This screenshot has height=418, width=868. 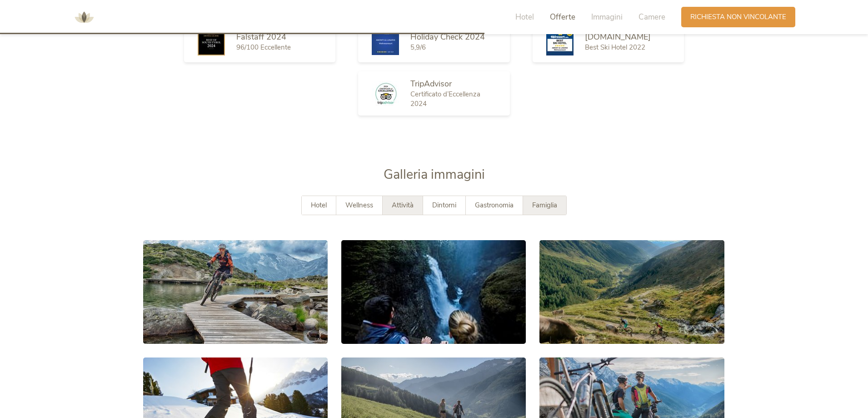 I want to click on img: Holiday Check 2024, so click(x=386, y=41).